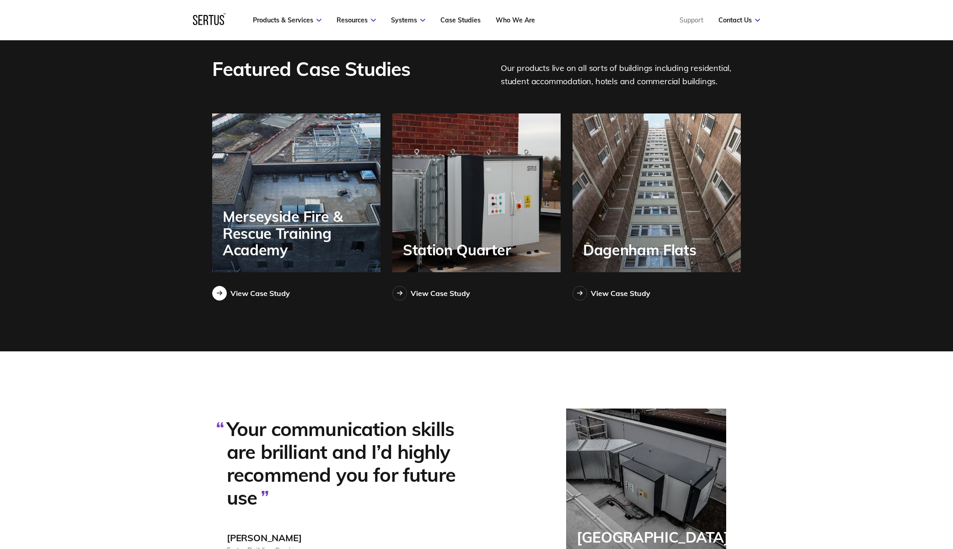 The image size is (953, 549). What do you see at coordinates (313, 72) in the screenshot?
I see `div: Featured Case Studies` at bounding box center [313, 72].